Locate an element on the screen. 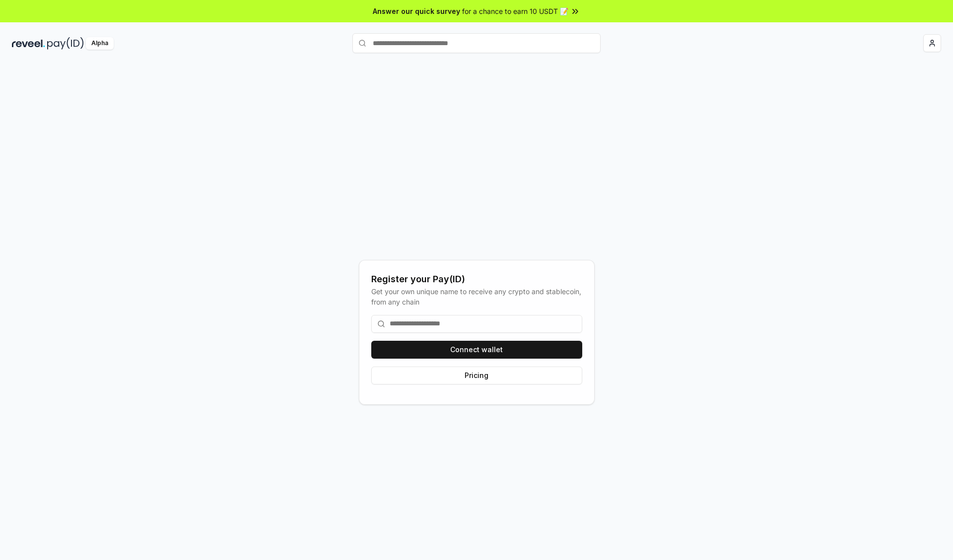 The width and height of the screenshot is (953, 560). img: reveel_dark is located at coordinates (28, 43).